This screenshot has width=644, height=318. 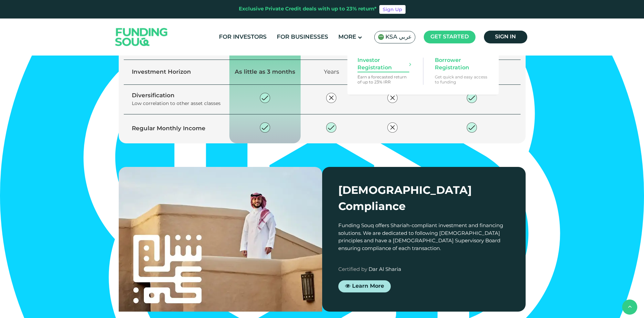 What do you see at coordinates (462, 70) in the screenshot?
I see `a: Borrower Registration Get quick and easy access to funding` at bounding box center [462, 70].